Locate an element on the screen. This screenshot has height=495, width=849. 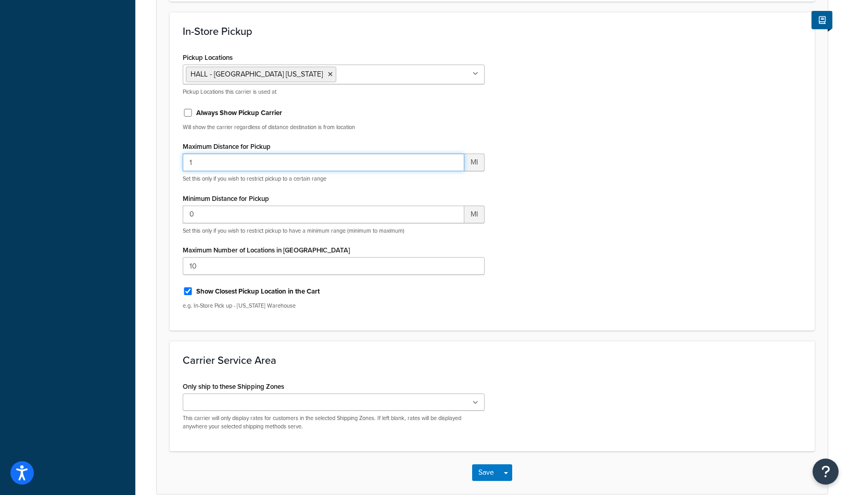
h3: In-Store Pickup is located at coordinates (492, 31).